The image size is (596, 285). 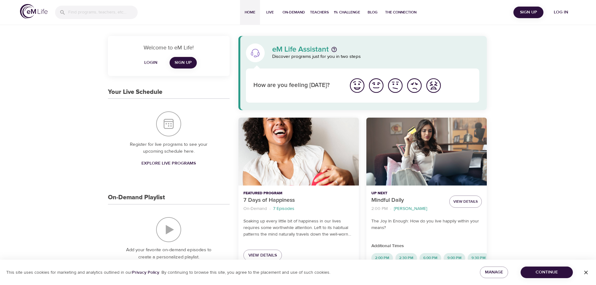 I want to click on p: eM Life Assistant, so click(x=300, y=49).